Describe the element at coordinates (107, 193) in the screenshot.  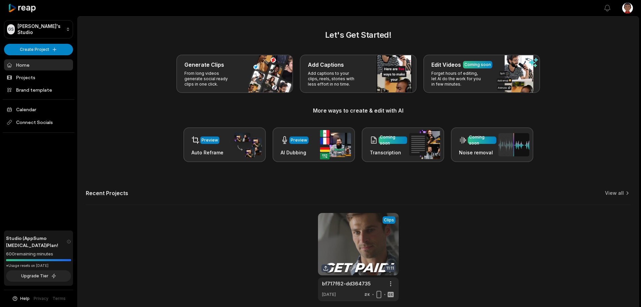
I see `h2: Recent Projects` at that location.